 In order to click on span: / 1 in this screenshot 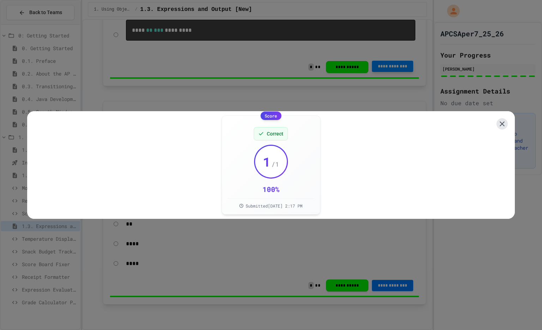, I will do `click(275, 164)`.